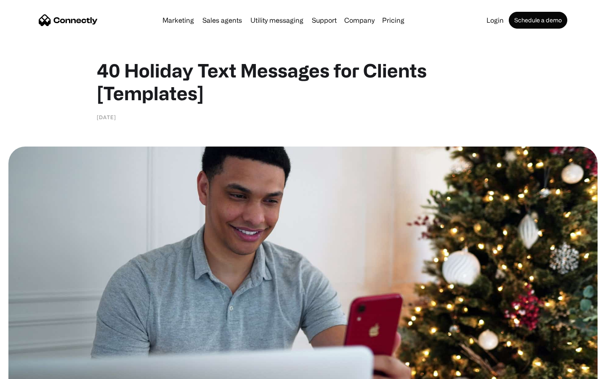  Describe the element at coordinates (495, 20) in the screenshot. I see `a: Login` at that location.